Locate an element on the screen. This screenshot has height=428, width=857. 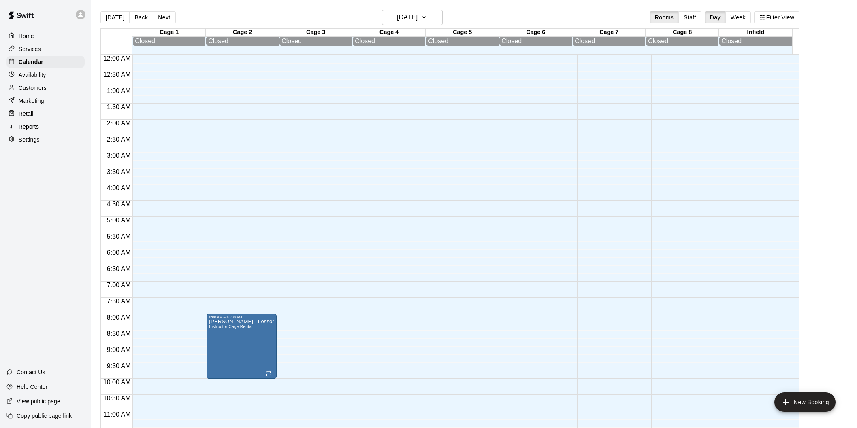
div: Cage 1 is located at coordinates (169, 32).